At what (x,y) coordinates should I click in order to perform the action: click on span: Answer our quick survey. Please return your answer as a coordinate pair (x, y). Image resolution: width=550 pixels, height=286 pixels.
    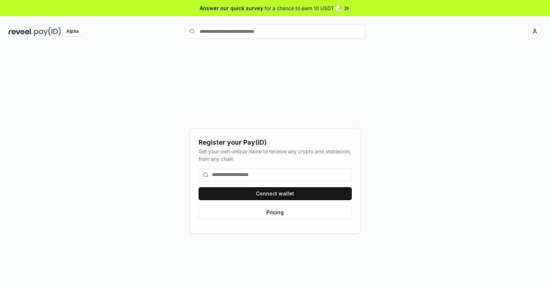
    Looking at the image, I should click on (231, 8).